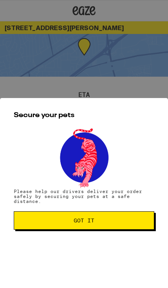  I want to click on span: Got it, so click(84, 220).